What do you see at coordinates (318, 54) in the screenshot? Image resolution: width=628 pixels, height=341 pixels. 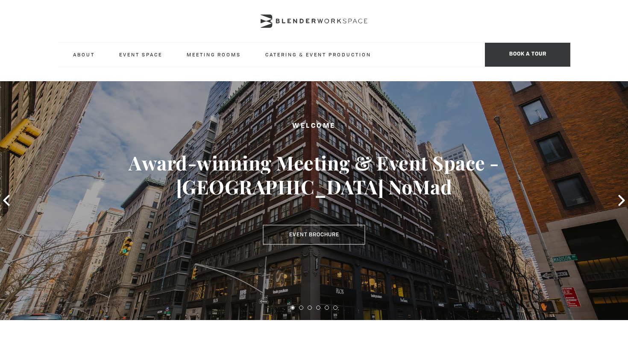 I see `a: Catering & Event Production` at bounding box center [318, 54].